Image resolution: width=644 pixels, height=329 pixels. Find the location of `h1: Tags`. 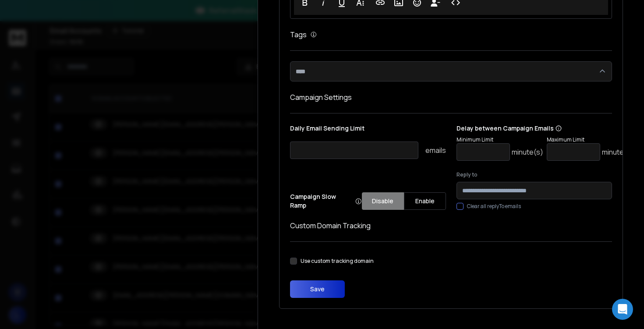

h1: Tags is located at coordinates (298, 34).